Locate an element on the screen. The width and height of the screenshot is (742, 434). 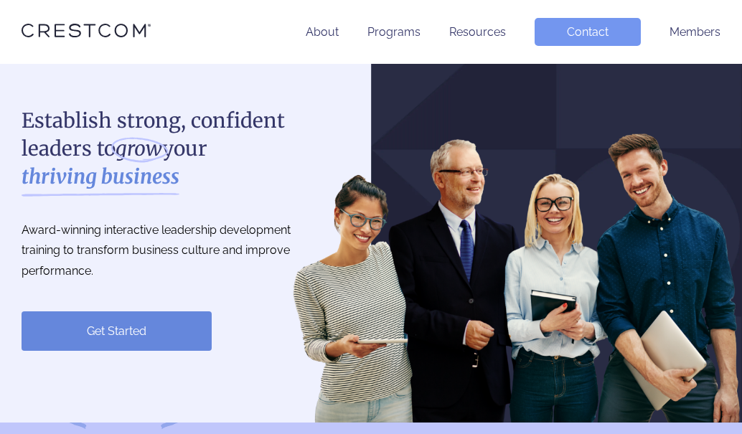
a: Contact is located at coordinates (587, 32).